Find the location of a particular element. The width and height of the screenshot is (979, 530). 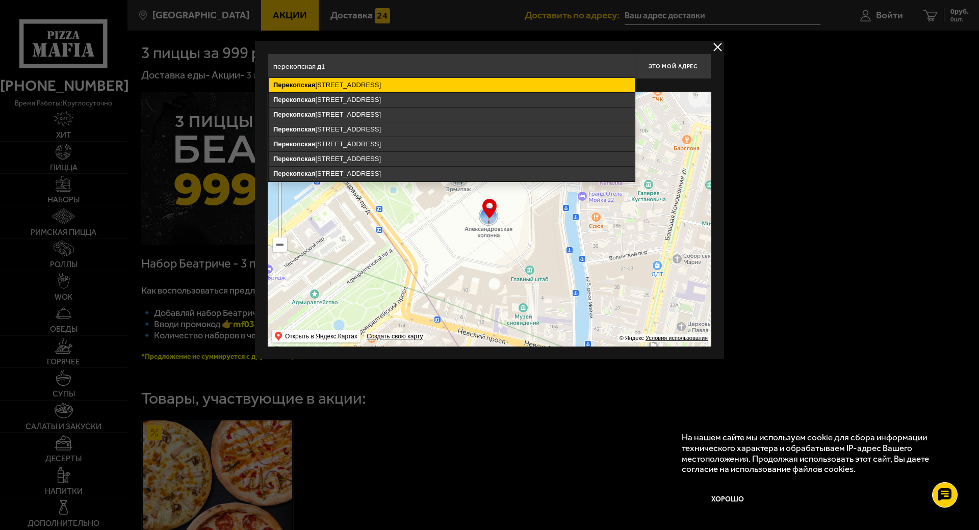

button: Хорошо is located at coordinates (728, 500).